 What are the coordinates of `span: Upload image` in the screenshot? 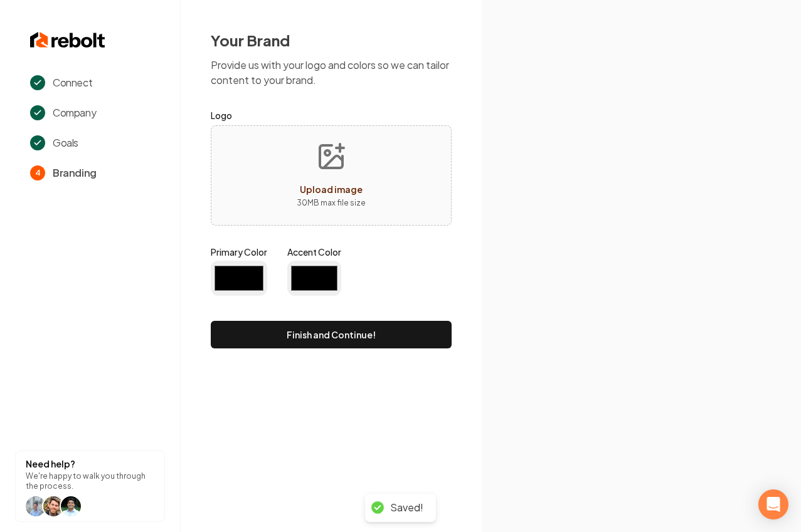 It's located at (331, 189).